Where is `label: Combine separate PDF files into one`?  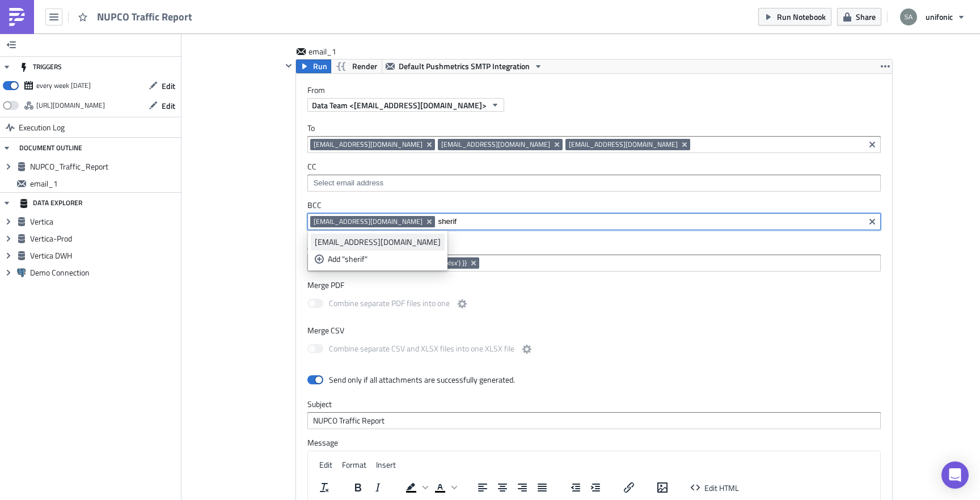 label: Combine separate PDF files into one is located at coordinates (388, 304).